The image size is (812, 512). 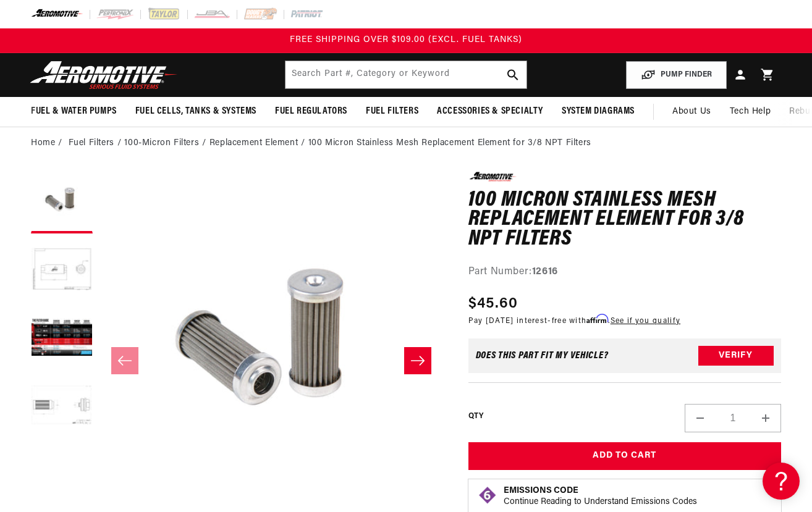 What do you see at coordinates (311, 111) in the screenshot?
I see `summary: Fuel Regulators` at bounding box center [311, 111].